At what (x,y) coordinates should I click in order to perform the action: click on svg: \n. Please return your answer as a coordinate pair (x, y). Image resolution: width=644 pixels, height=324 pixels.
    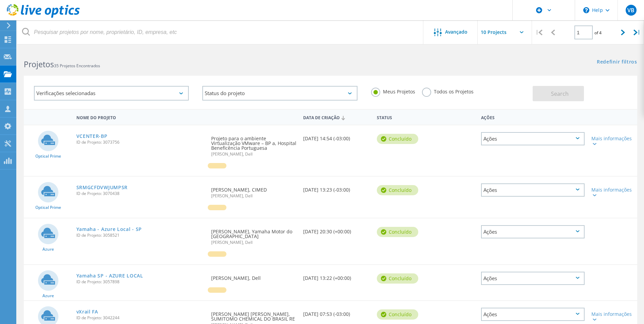
    Looking at the image, I should click on (586, 10).